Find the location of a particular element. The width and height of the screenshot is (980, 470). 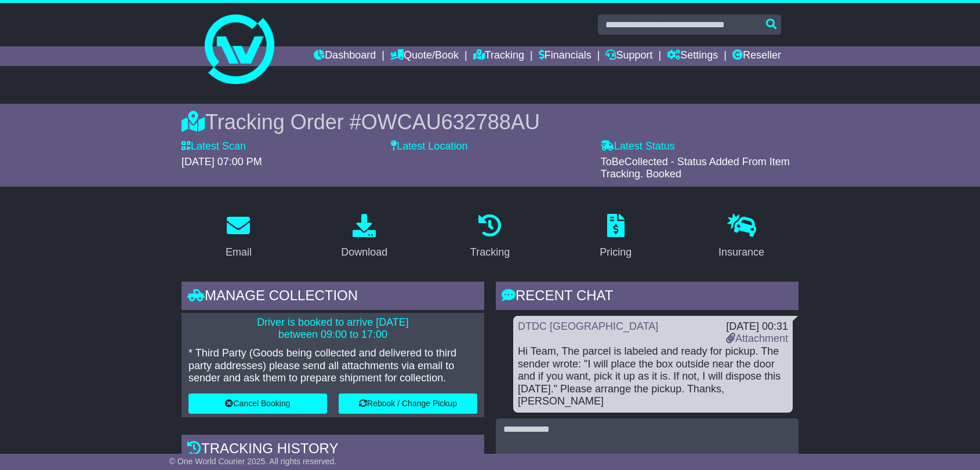

a: Dashboard is located at coordinates (344, 56).